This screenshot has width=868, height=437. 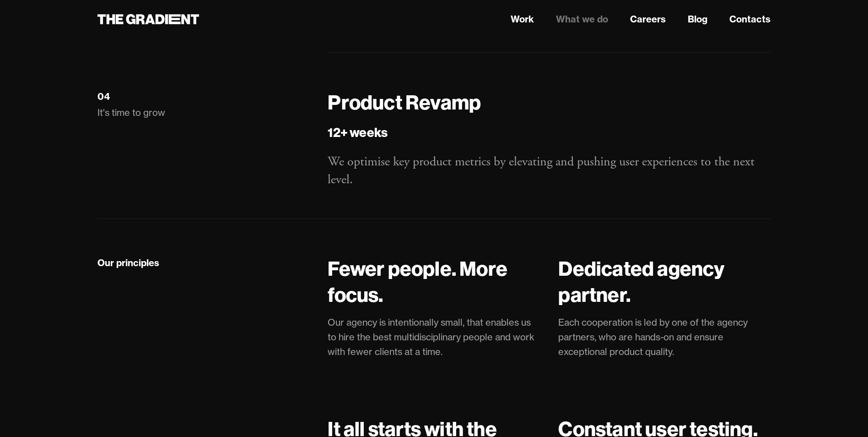 What do you see at coordinates (433, 282) in the screenshot?
I see `h4: Fewer people. More focus.` at bounding box center [433, 282].